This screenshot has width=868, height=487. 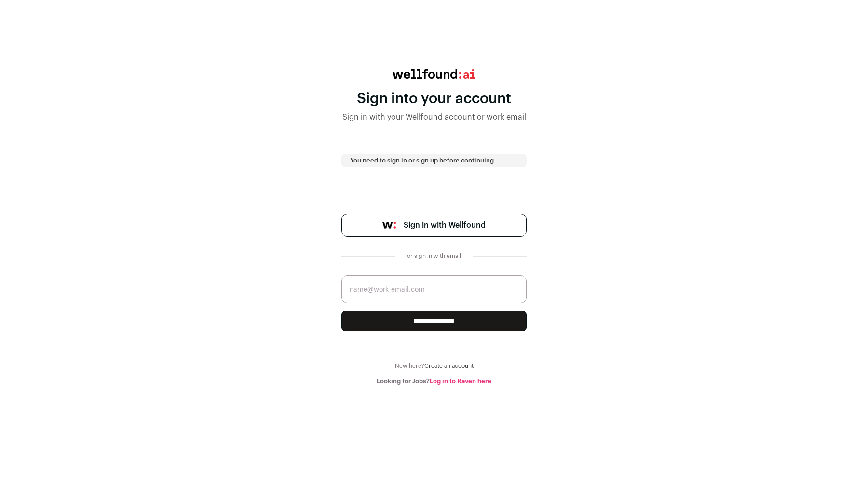 What do you see at coordinates (434, 256) in the screenshot?
I see `div: or sign in with email` at bounding box center [434, 256].